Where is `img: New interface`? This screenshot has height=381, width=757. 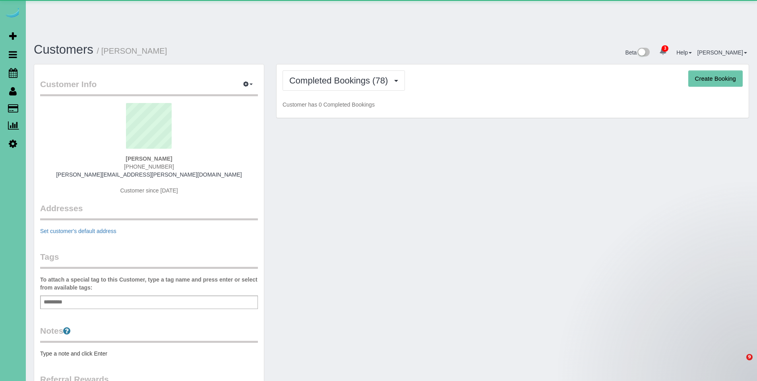
img: New interface is located at coordinates (643, 53).